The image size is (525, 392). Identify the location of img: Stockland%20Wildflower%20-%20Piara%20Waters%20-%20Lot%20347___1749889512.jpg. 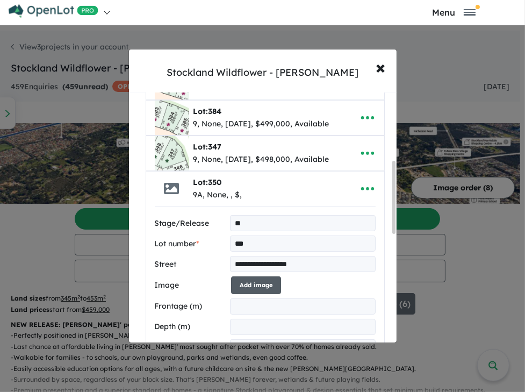
(172, 153).